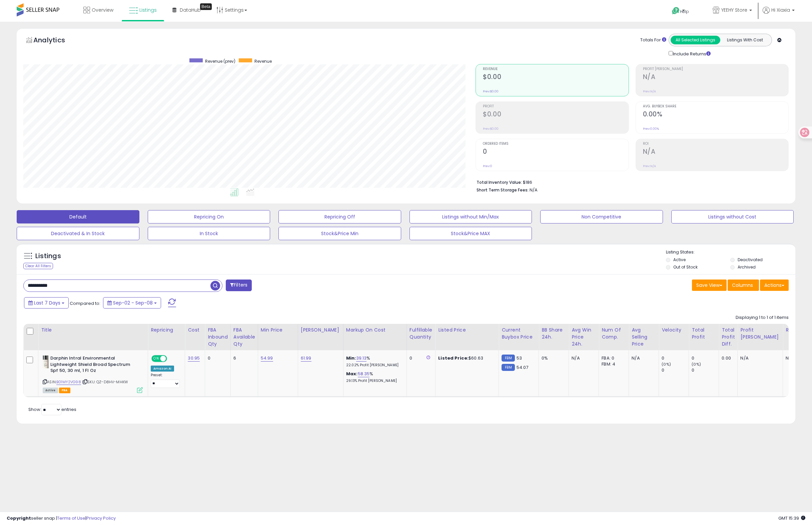  Describe the element at coordinates (132, 303) in the screenshot. I see `button: Sep-02 - Sep-08` at that location.